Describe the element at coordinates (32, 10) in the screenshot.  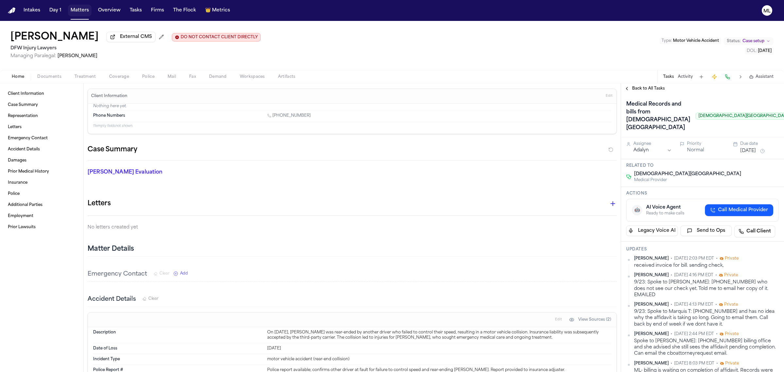
I see `a: Intakes` at that location.